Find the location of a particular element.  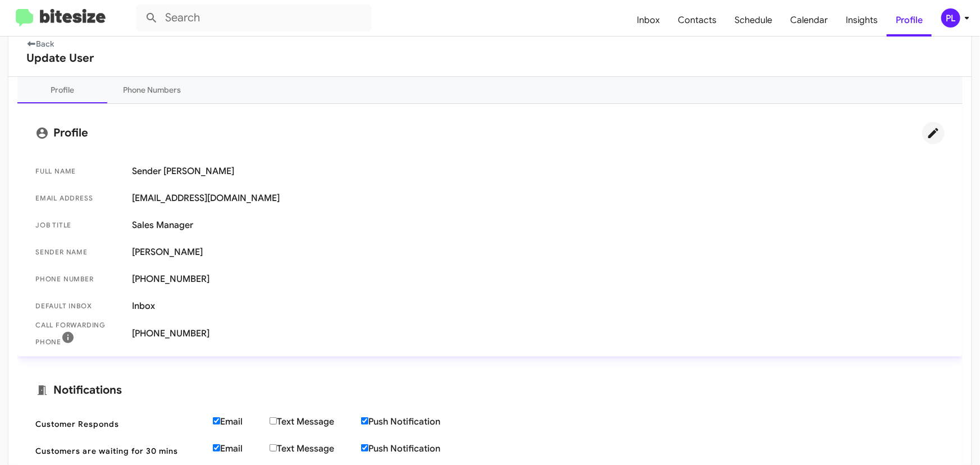

span: Default Inbox is located at coordinates (79, 306).